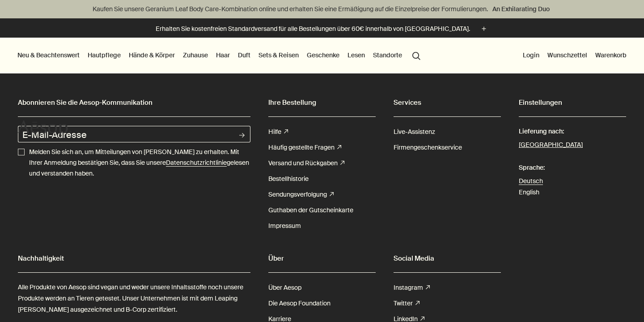  What do you see at coordinates (301, 195) in the screenshot?
I see `a: Sendungsverfolgung` at bounding box center [301, 195].